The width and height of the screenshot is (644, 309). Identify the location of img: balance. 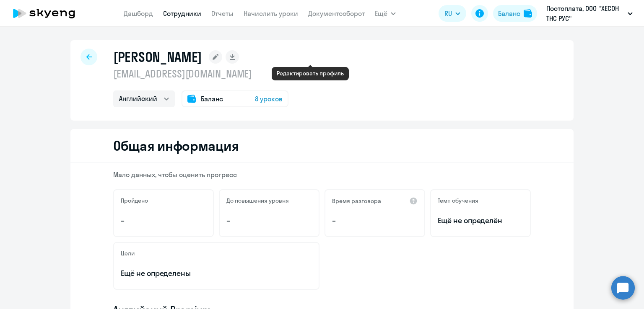
(528, 14).